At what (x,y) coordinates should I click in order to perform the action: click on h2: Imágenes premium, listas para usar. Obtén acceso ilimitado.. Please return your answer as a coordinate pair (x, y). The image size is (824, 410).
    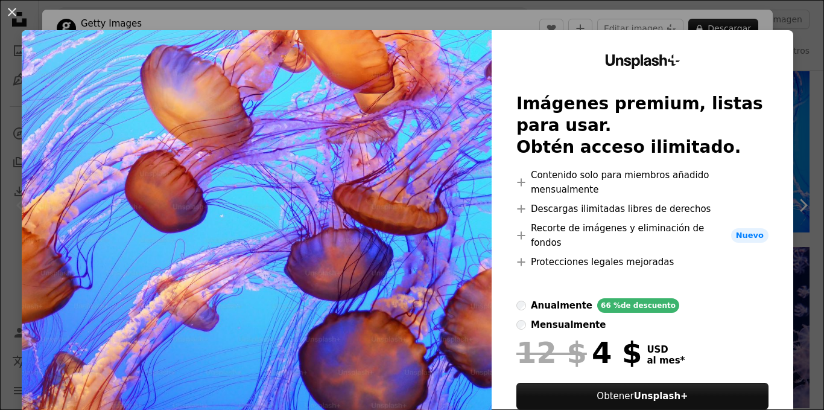
    Looking at the image, I should click on (642, 125).